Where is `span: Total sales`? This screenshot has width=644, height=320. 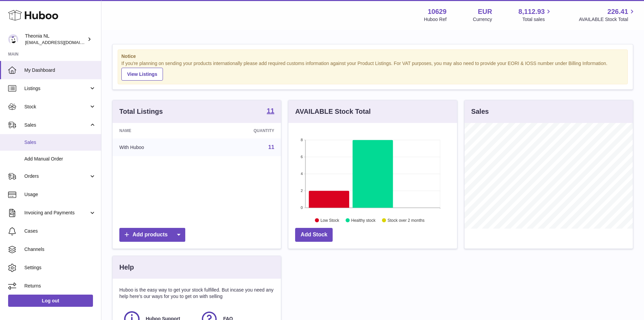
span: Total sales is located at coordinates (537, 19).